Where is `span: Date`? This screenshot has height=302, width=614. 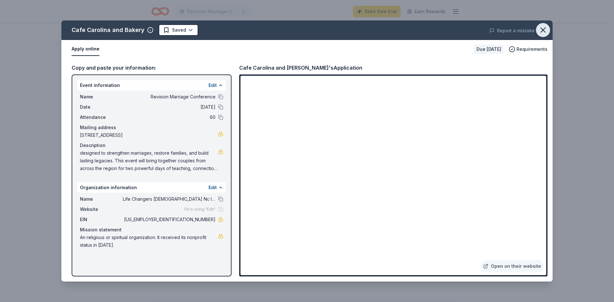
span: Date is located at coordinates (101, 107).